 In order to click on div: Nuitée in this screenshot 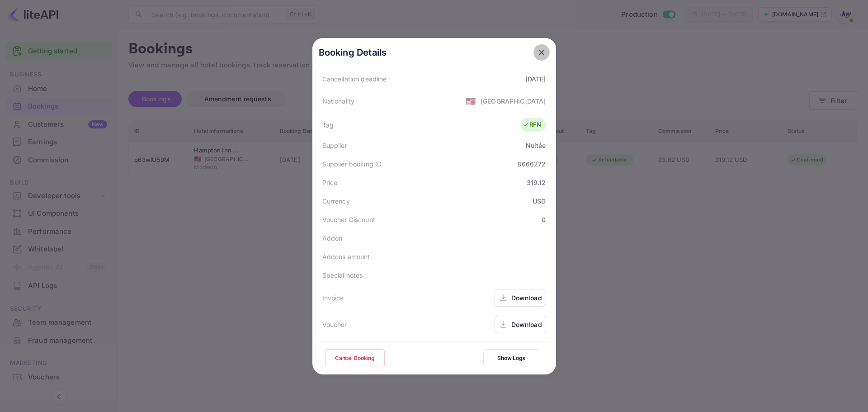, I will do `click(536, 145)`.